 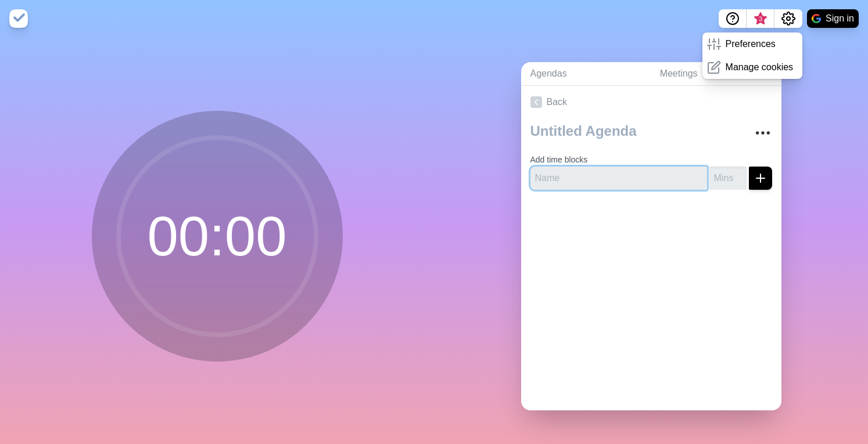 I want to click on span: 3, so click(x=761, y=19).